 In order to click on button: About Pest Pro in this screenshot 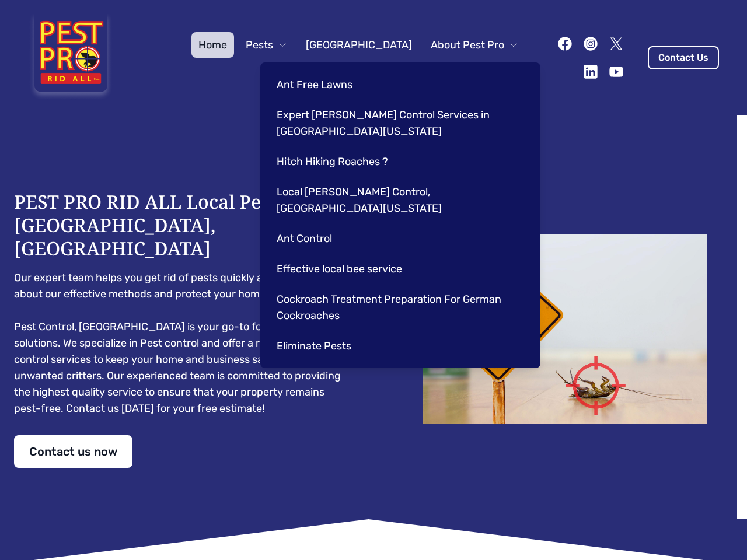, I will do `click(474, 45)`.